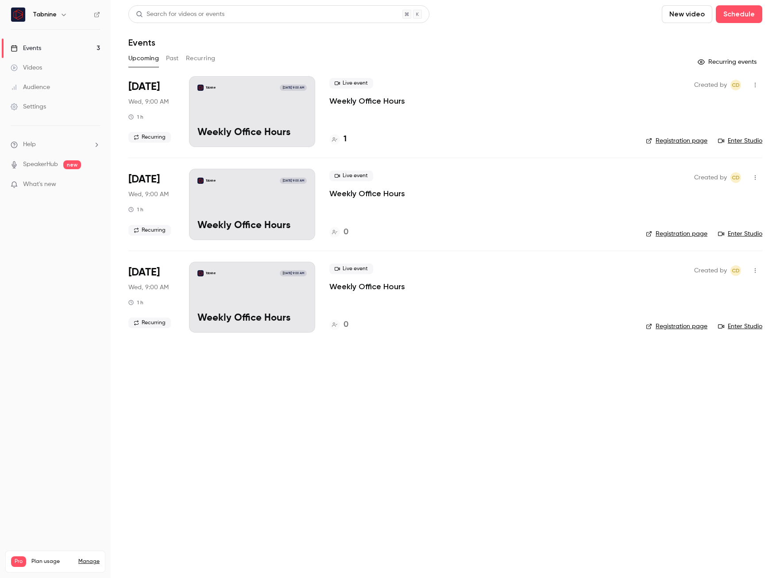 The image size is (780, 578). I want to click on div: Oct 15 Wed, 9:00 AM (America/Denver), so click(151, 112).